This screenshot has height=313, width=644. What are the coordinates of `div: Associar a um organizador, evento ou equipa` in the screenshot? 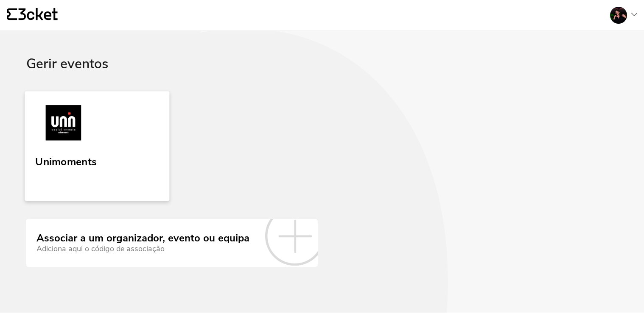 It's located at (143, 239).